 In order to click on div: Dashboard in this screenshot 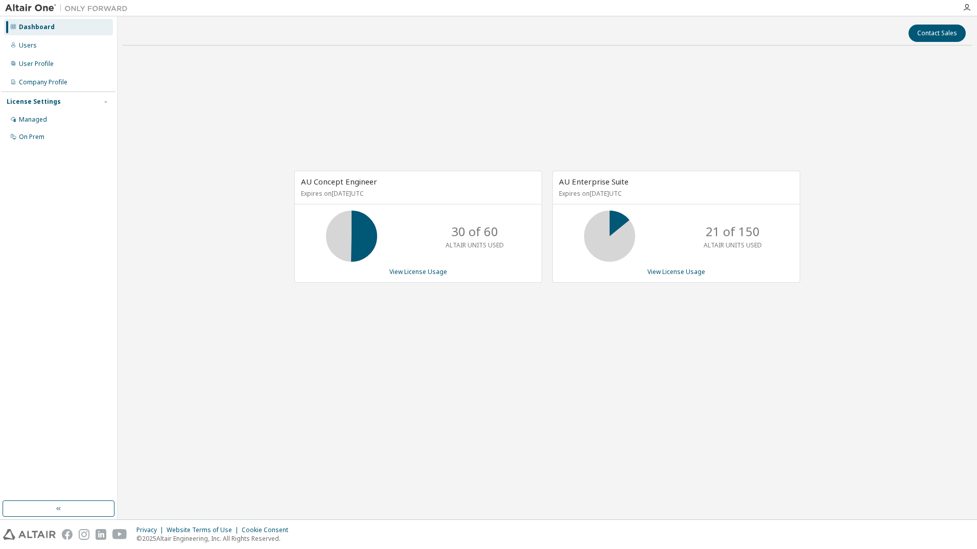, I will do `click(37, 27)`.